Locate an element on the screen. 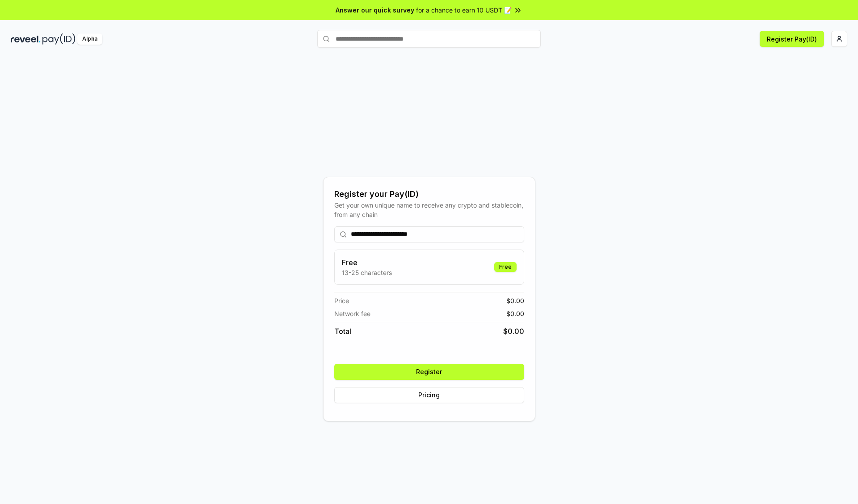 This screenshot has height=504, width=858. button: Register Pay(ID) is located at coordinates (792, 39).